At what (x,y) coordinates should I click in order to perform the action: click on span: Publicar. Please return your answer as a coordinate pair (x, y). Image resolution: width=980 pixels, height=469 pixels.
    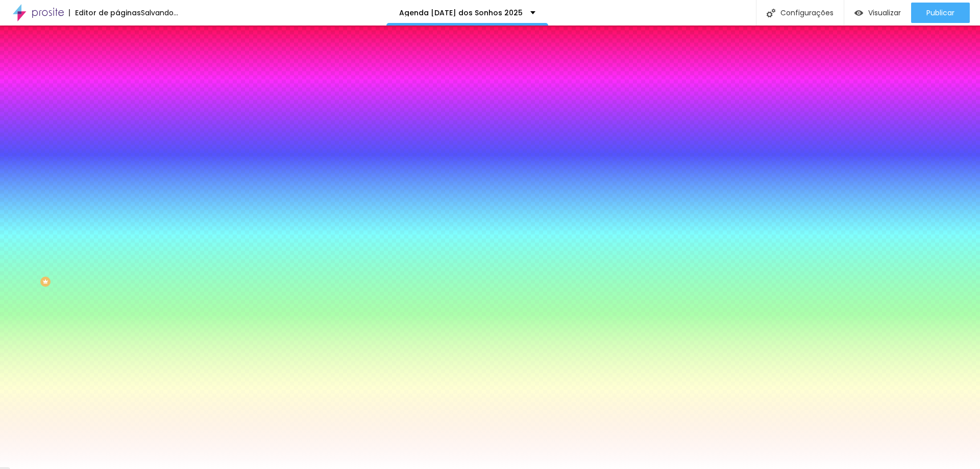
    Looking at the image, I should click on (940, 12).